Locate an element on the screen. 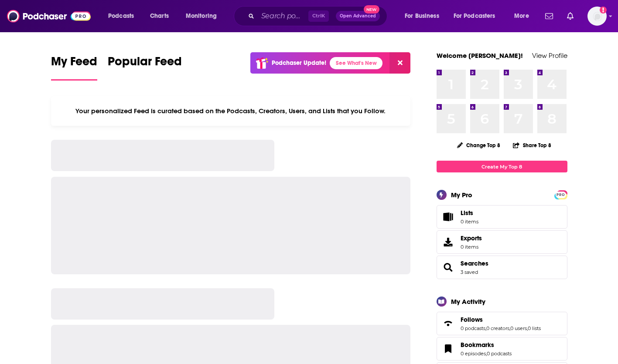 The height and width of the screenshot is (364, 618). a: Lists is located at coordinates (502, 217).